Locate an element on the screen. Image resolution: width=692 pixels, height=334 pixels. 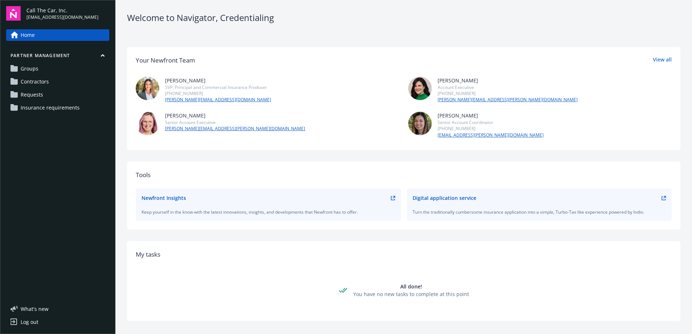
span: Groups is located at coordinates (29, 69).